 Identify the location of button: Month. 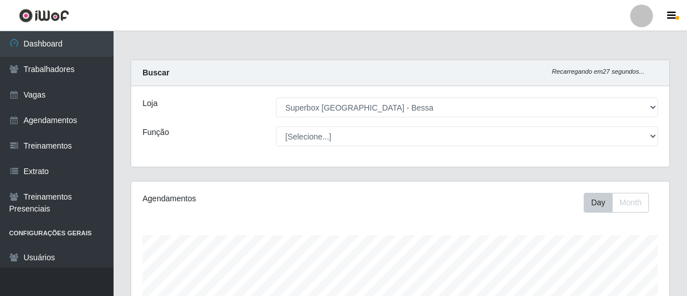
(630, 203).